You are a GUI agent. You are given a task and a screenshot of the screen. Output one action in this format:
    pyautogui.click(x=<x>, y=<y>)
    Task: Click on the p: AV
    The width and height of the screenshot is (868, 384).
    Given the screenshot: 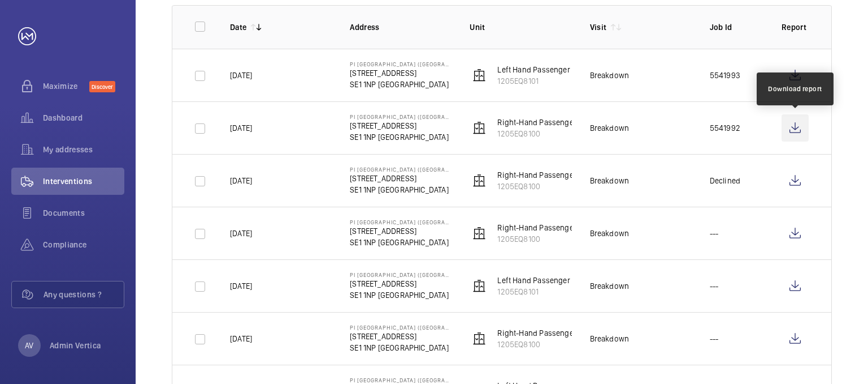 What is the action you would take?
    pyautogui.click(x=29, y=345)
    